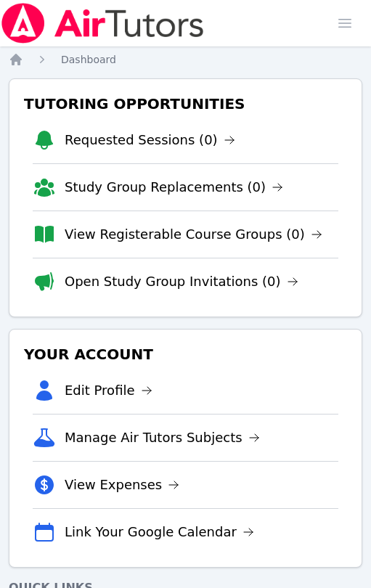  Describe the element at coordinates (173, 187) in the screenshot. I see `a: Study Group Replacements (0)` at that location.